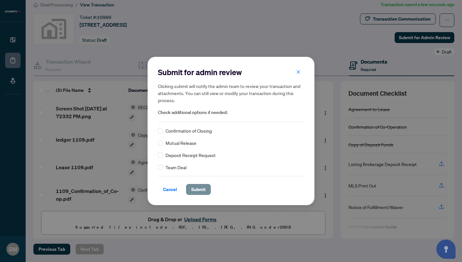 The width and height of the screenshot is (462, 262). What do you see at coordinates (231, 112) in the screenshot?
I see `span: Check additional options if needed:` at bounding box center [231, 112].